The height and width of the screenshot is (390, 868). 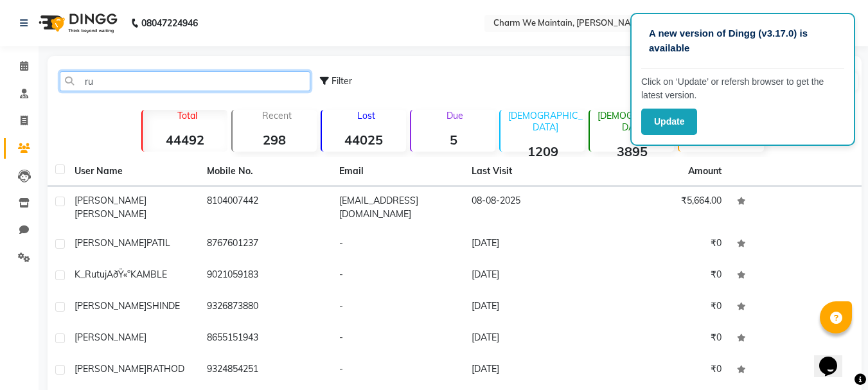 What do you see at coordinates (342, 81) in the screenshot?
I see `span: Filter` at bounding box center [342, 81].